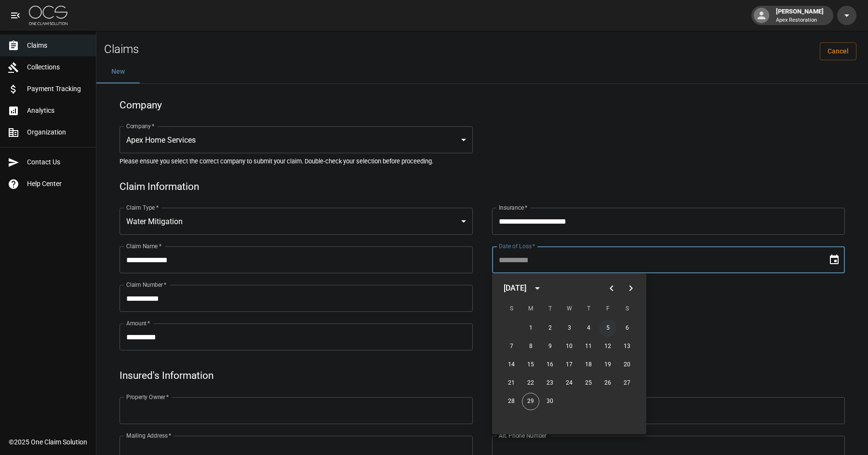 This screenshot has height=455, width=868. I want to click on button: 21, so click(511, 383).